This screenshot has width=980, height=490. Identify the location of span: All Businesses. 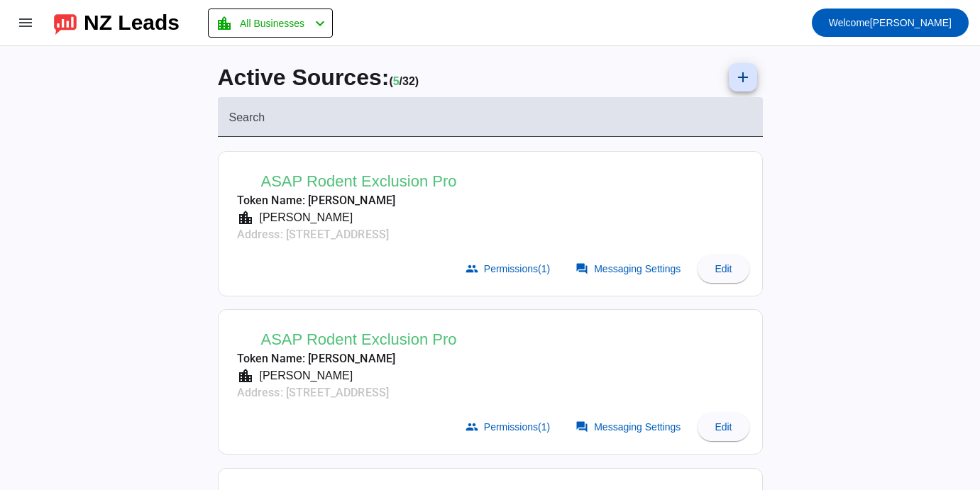
(272, 23).